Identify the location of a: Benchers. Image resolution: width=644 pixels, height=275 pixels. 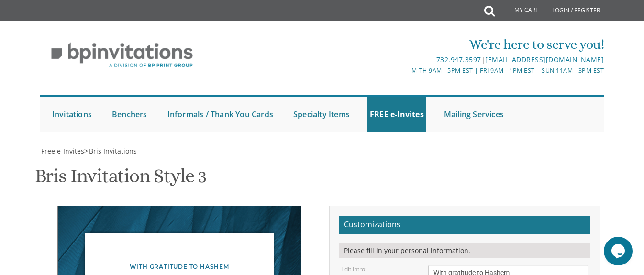
(130, 115).